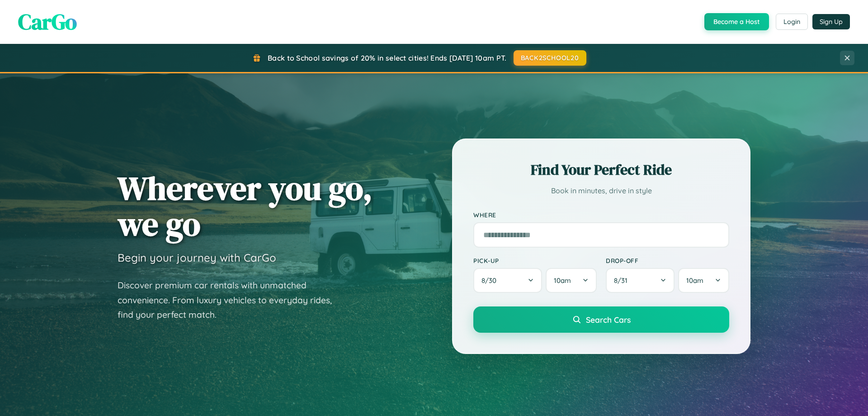  What do you see at coordinates (791, 22) in the screenshot?
I see `button: Login` at bounding box center [791, 22].